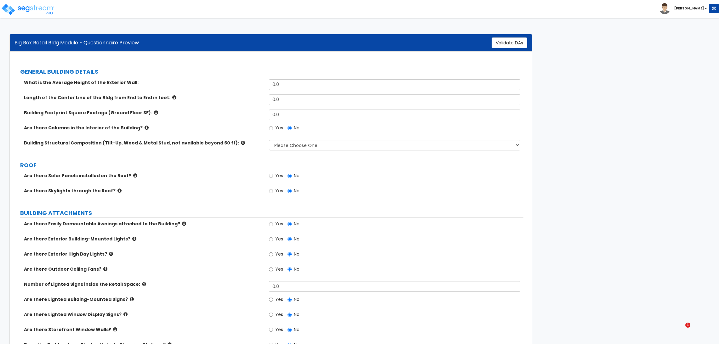 The height and width of the screenshot is (344, 719). What do you see at coordinates (28, 165) in the screenshot?
I see `label: ROOF` at bounding box center [28, 165].